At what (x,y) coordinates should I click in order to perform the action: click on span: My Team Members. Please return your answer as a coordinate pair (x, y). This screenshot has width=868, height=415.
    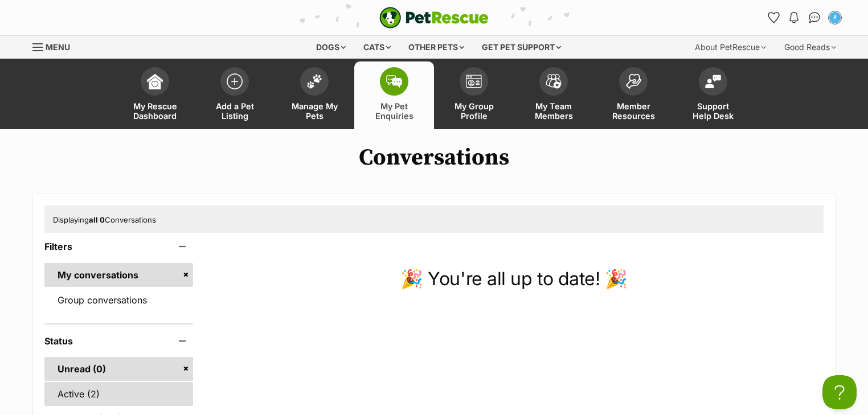
    Looking at the image, I should click on (554, 111).